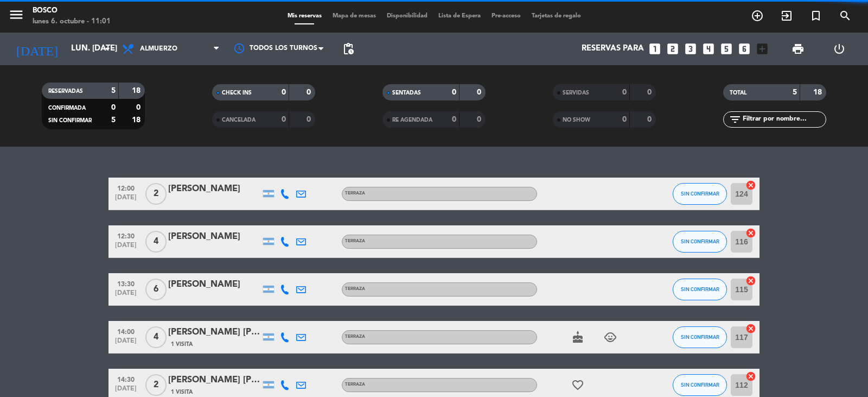  What do you see at coordinates (71, 11) in the screenshot?
I see `div: Bosco` at bounding box center [71, 11].